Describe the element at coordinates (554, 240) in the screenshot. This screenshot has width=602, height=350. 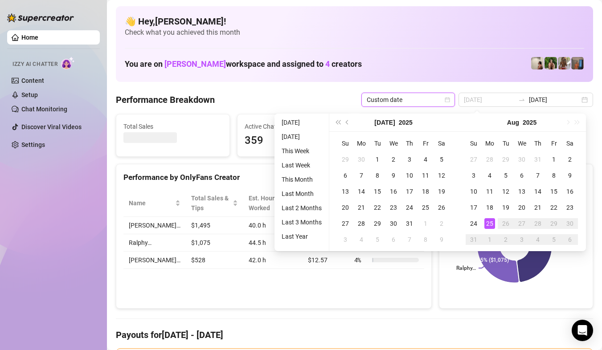
I see `div: 5` at that location.